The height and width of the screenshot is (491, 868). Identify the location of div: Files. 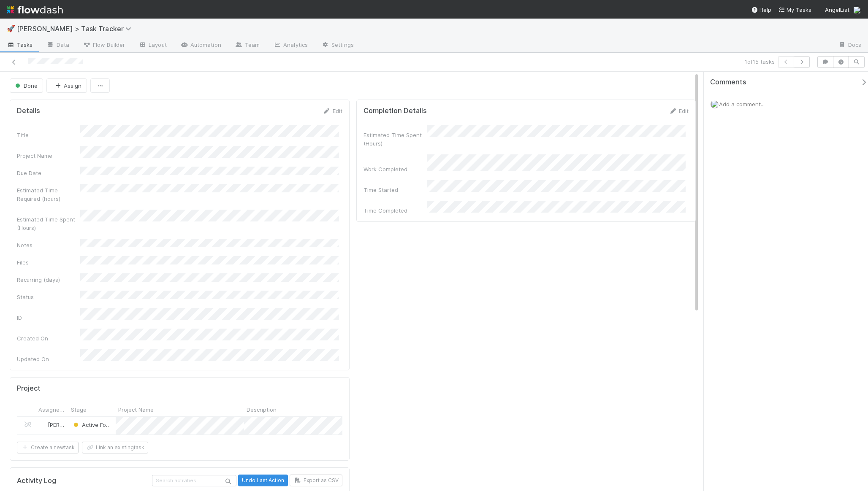
(49, 262).